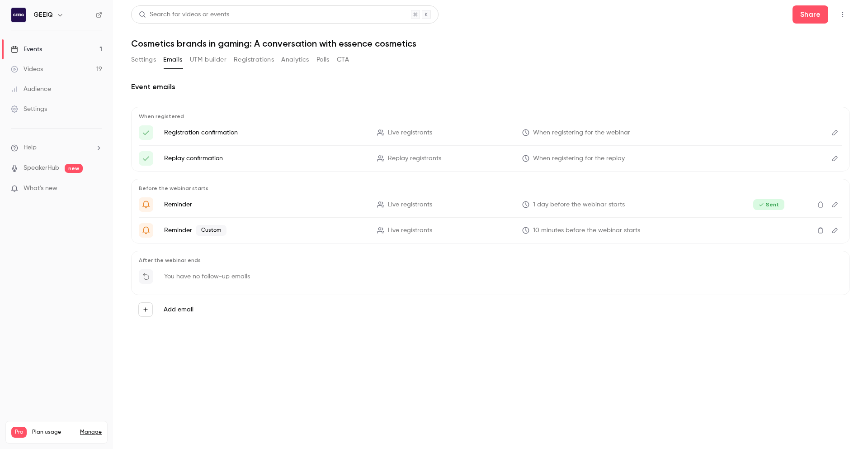  What do you see at coordinates (53, 432) in the screenshot?
I see `span: Plan usage` at bounding box center [53, 432].